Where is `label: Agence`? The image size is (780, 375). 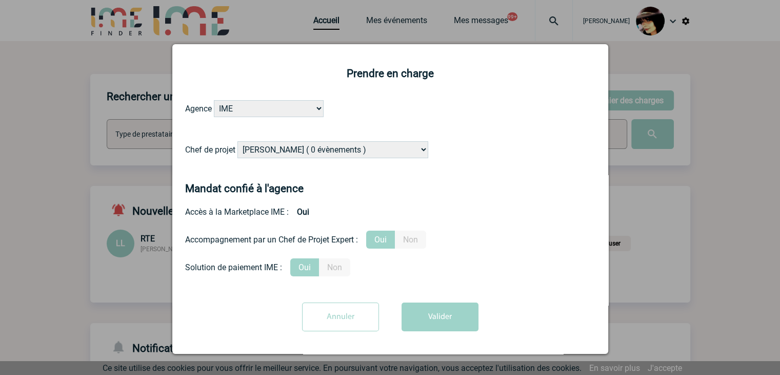
label: Agence is located at coordinates (199, 108).